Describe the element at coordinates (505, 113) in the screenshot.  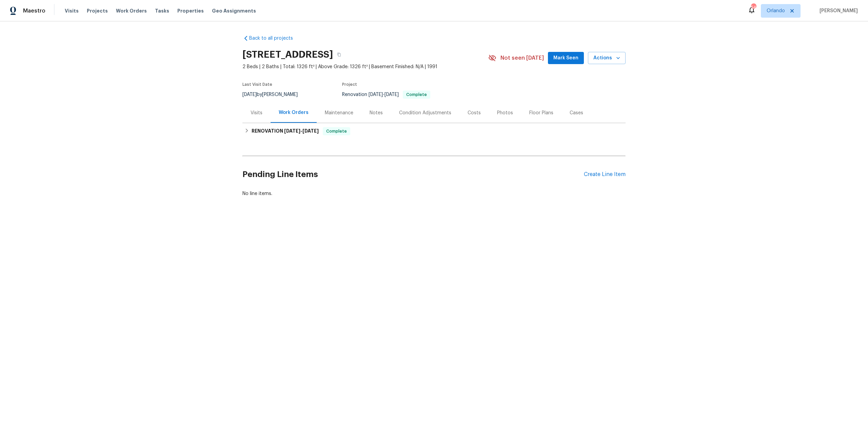
I see `div: Photos` at that location.